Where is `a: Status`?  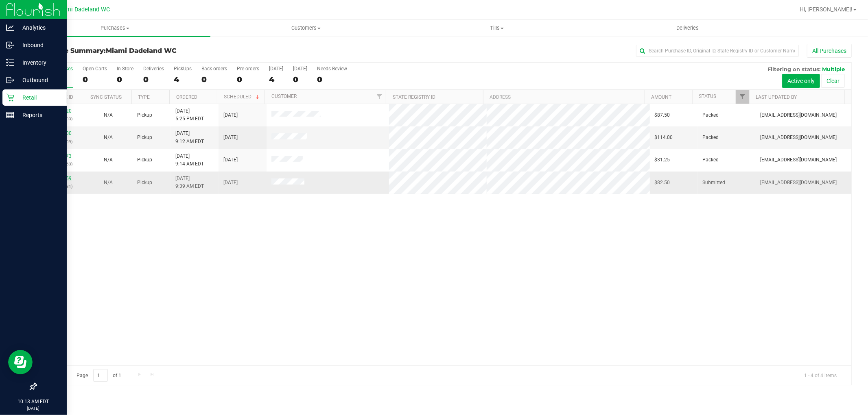 a: Status is located at coordinates (707, 96).